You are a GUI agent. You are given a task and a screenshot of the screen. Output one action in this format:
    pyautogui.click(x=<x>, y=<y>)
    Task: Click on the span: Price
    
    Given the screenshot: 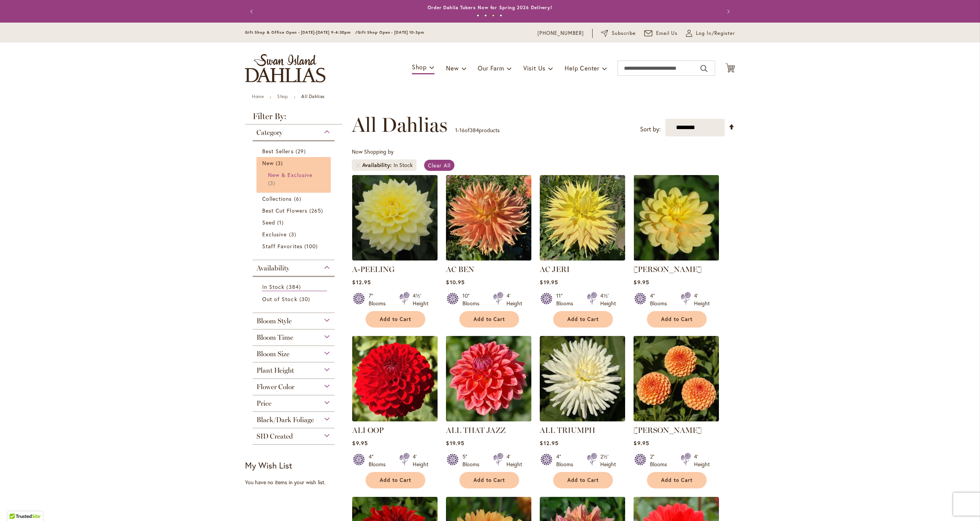 What is the action you would take?
    pyautogui.click(x=264, y=403)
    